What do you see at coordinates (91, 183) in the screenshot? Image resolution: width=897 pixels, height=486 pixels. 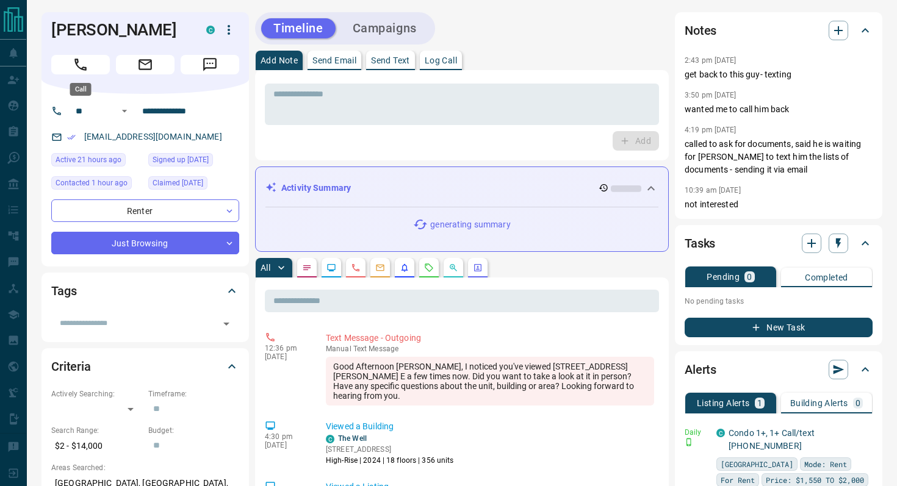 I see `span: Contacted 1 hour ago` at bounding box center [91, 183].